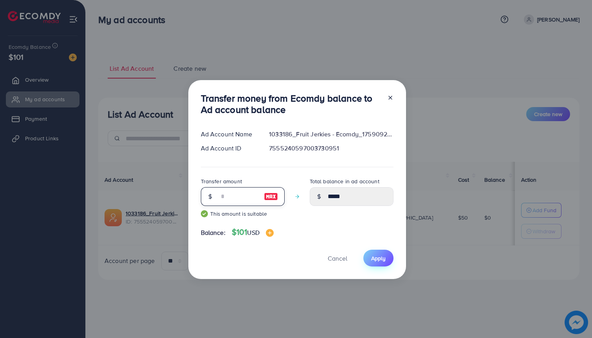 Image resolution: width=592 pixels, height=338 pixels. Describe the element at coordinates (291, 104) in the screenshot. I see `h3: Transfer money from Ecomdy balance to Ad account balance` at that location.